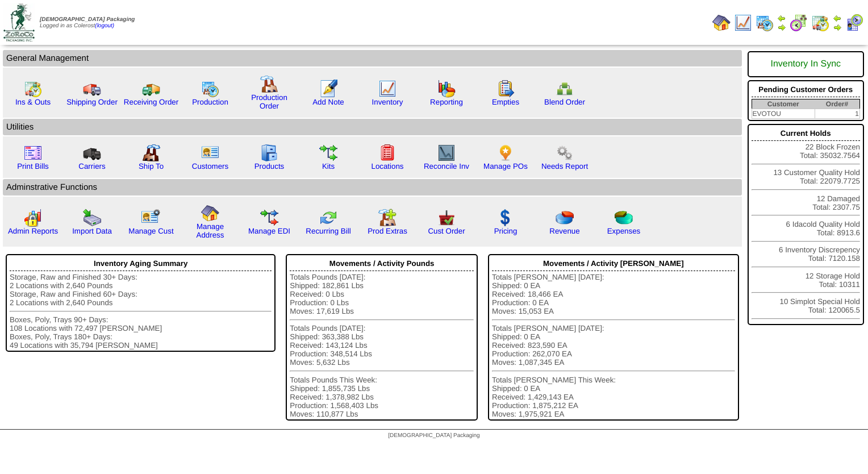 This screenshot has width=868, height=474. Describe the element at coordinates (387, 166) in the screenshot. I see `a: Locations` at that location.